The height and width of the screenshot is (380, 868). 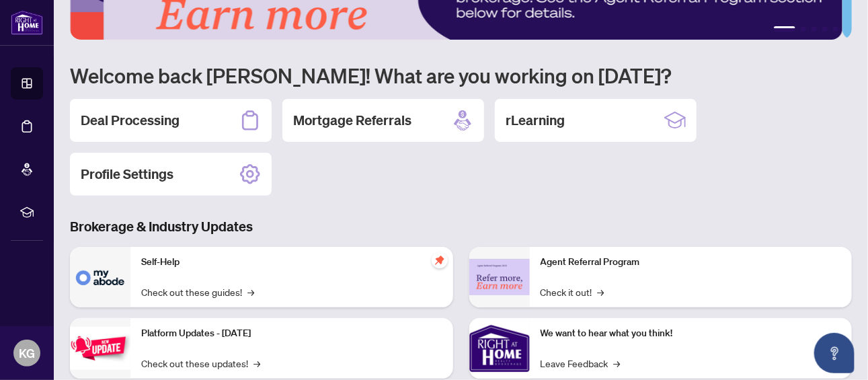 What do you see at coordinates (440, 261) in the screenshot?
I see `span: pushpin` at bounding box center [440, 261].